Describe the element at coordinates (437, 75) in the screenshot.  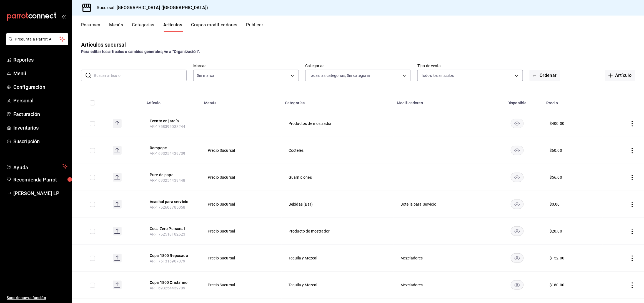
I see `span: Todos los artículos` at that location.